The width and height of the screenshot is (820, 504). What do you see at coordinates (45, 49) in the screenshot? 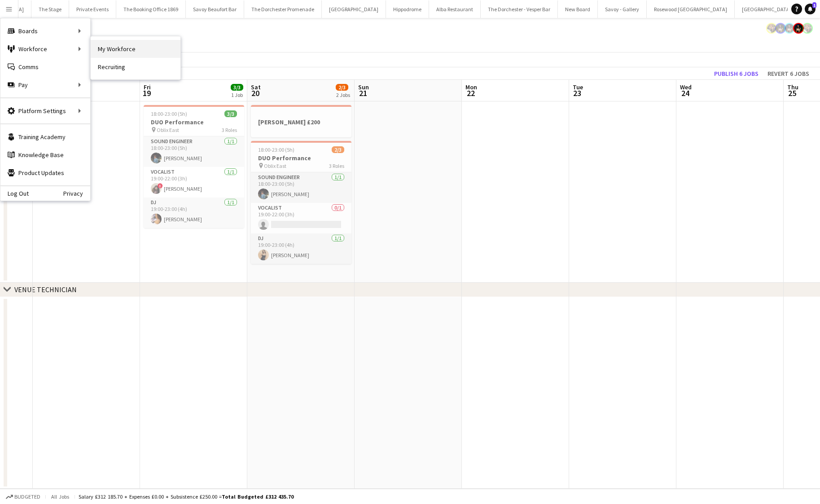
I see `div: Workforce` at bounding box center [45, 49].